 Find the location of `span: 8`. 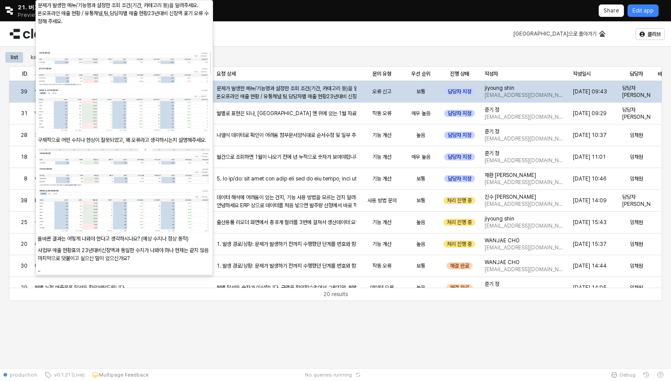

span: 8 is located at coordinates (26, 178).